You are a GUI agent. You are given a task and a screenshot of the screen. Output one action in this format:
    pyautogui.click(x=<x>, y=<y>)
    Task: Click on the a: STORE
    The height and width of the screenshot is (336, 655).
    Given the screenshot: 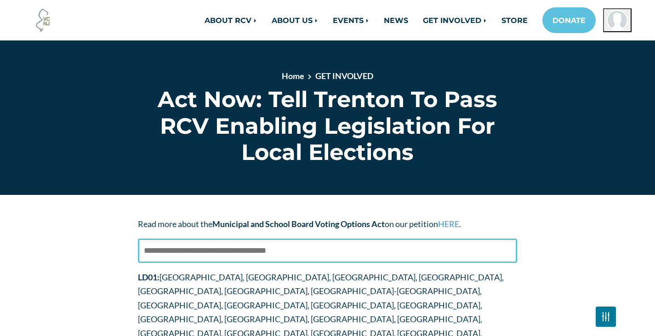 What is the action you would take?
    pyautogui.click(x=514, y=20)
    